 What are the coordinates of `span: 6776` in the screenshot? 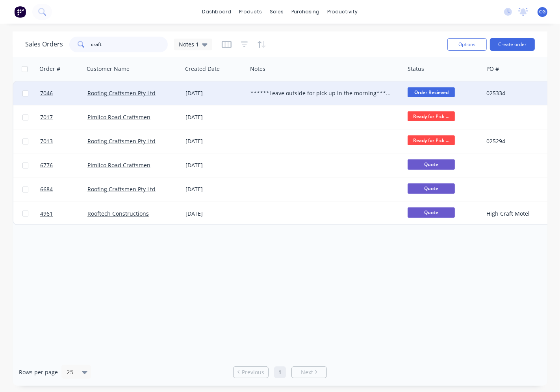 It's located at (46, 166).